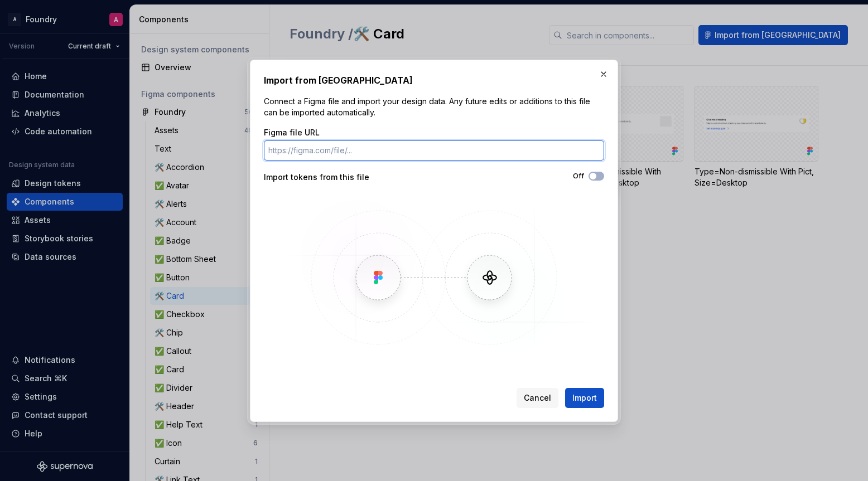 This screenshot has width=868, height=481. Describe the element at coordinates (537, 398) in the screenshot. I see `button: Cancel` at that location.